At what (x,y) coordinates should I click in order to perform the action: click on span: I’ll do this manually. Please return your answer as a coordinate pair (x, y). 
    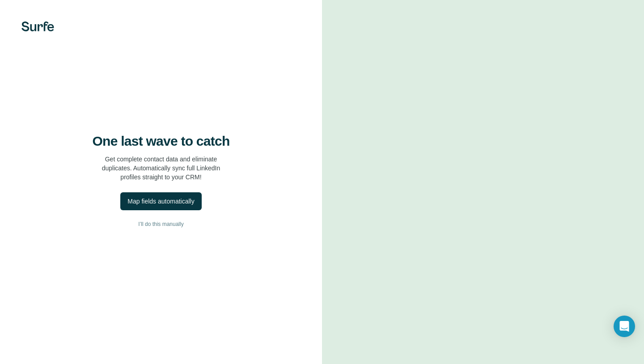
    Looking at the image, I should click on (160, 224).